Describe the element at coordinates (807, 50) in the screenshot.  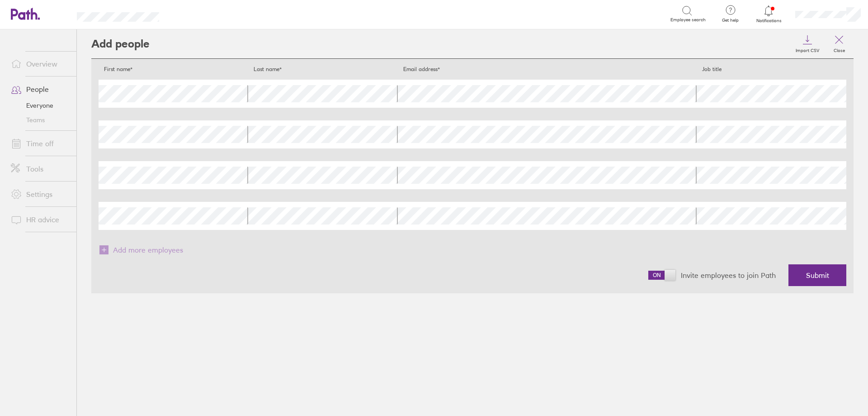
I see `label: Import CSV` at that location.